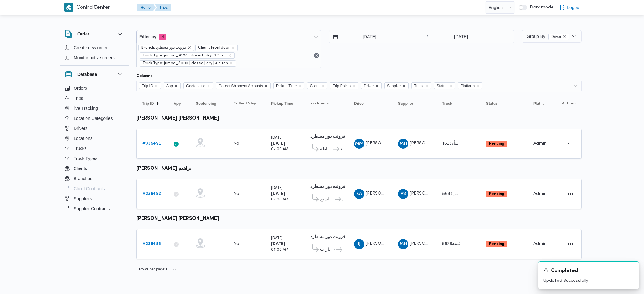  What do you see at coordinates (94, 88) in the screenshot?
I see `button: Orders` at bounding box center [94, 88].